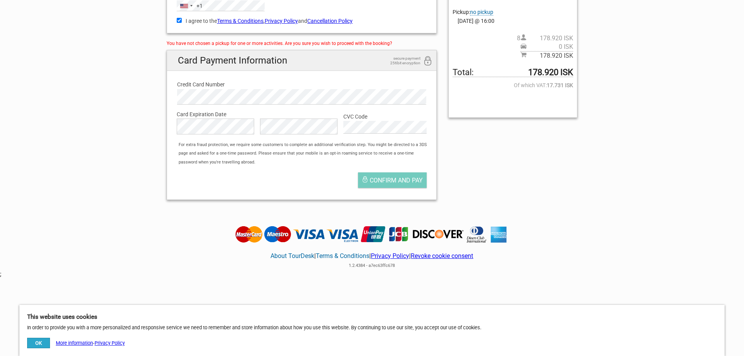 The width and height of the screenshot is (744, 356). What do you see at coordinates (302, 60) in the screenshot?
I see `h2: Card Payment Information` at bounding box center [302, 60].